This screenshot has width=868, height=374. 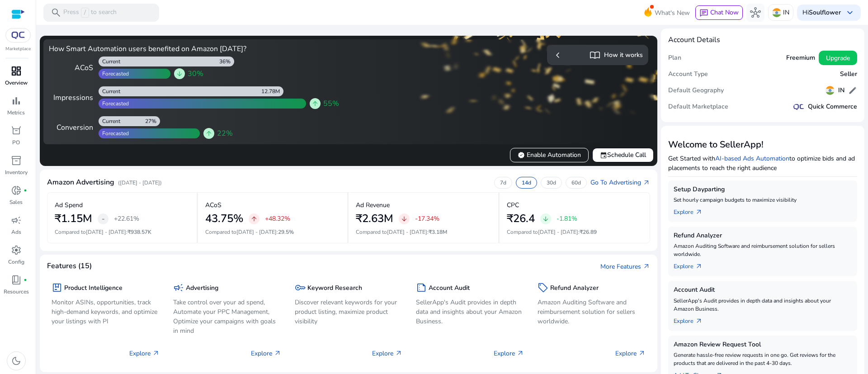 I want to click on span: key, so click(x=300, y=287).